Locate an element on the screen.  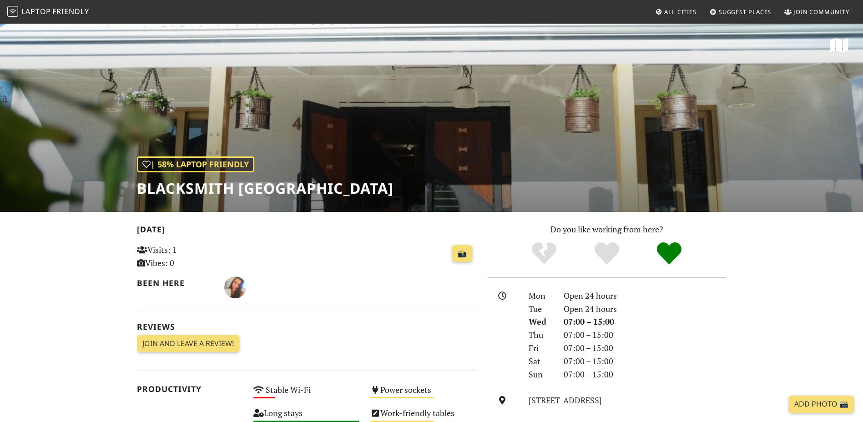
div: | 58% Laptop Friendly is located at coordinates (196, 164).